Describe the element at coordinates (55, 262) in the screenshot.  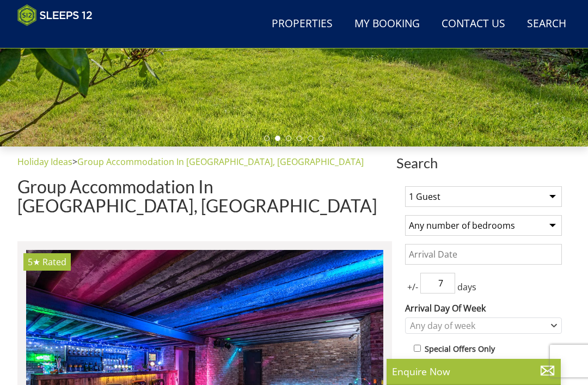
I see `span: Rated` at that location.